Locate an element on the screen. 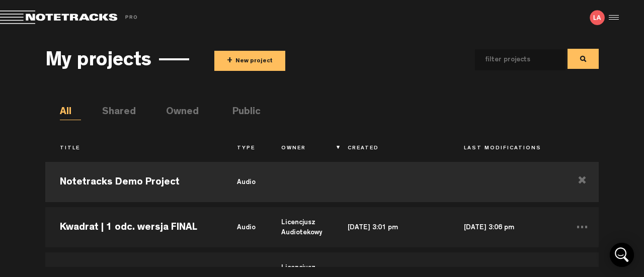  li: Owned is located at coordinates (177, 112).